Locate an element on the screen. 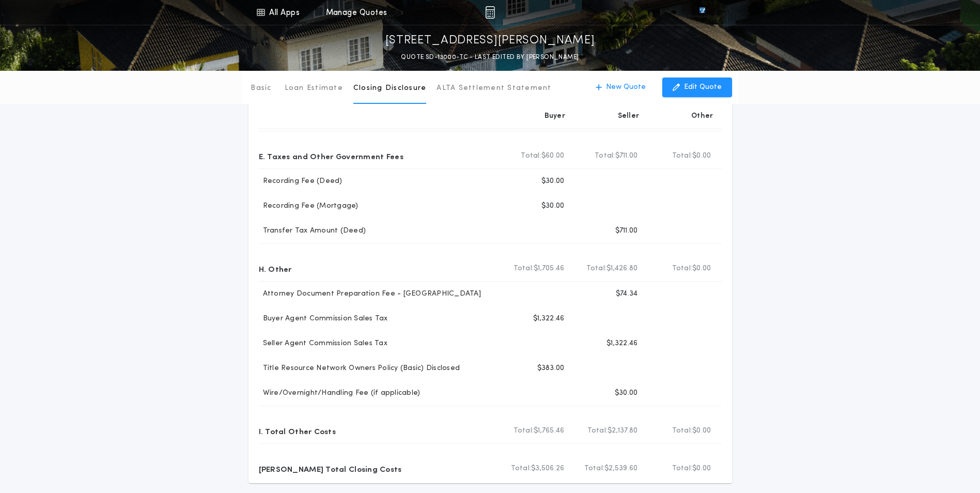  img: img is located at coordinates (490, 13).